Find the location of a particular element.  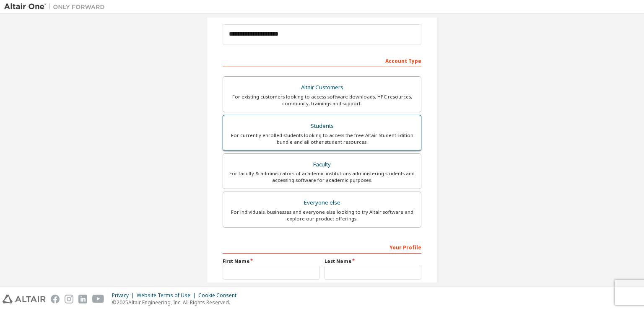

div: Account Type is located at coordinates (322, 60).